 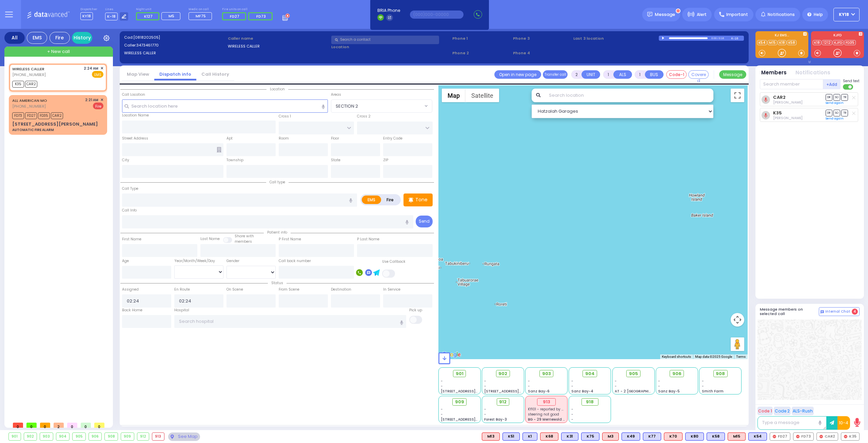 What do you see at coordinates (416, 311) in the screenshot?
I see `label: Pick up` at bounding box center [416, 311].